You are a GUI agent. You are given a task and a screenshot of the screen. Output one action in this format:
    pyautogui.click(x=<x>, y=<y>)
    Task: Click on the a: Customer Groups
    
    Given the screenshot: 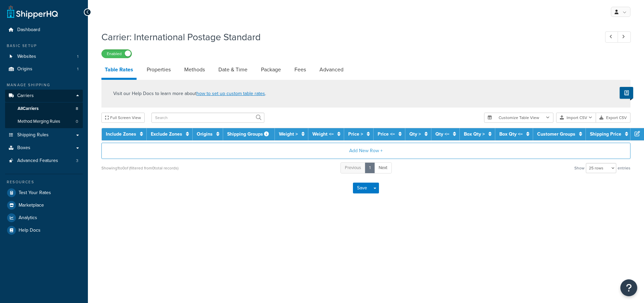 What is the action you would take?
    pyautogui.click(x=556, y=134)
    